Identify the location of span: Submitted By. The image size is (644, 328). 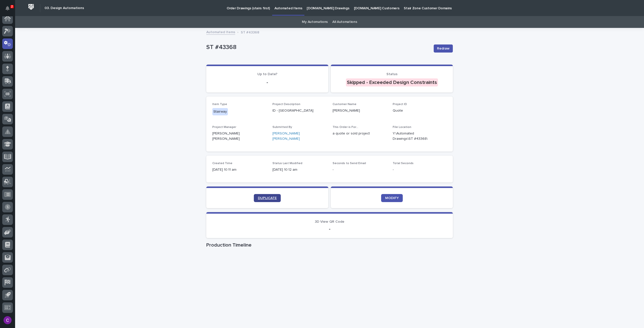
(282, 127).